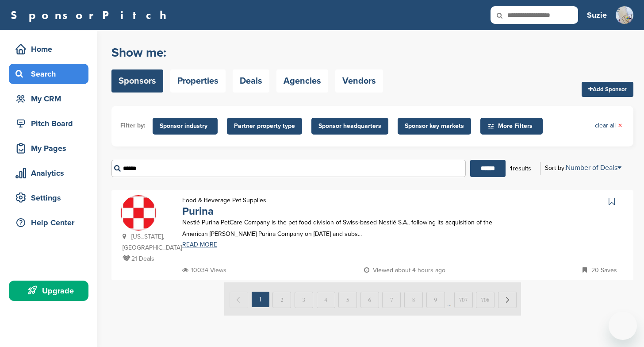  Describe the element at coordinates (51, 148) in the screenshot. I see `div: My Pages` at that location.